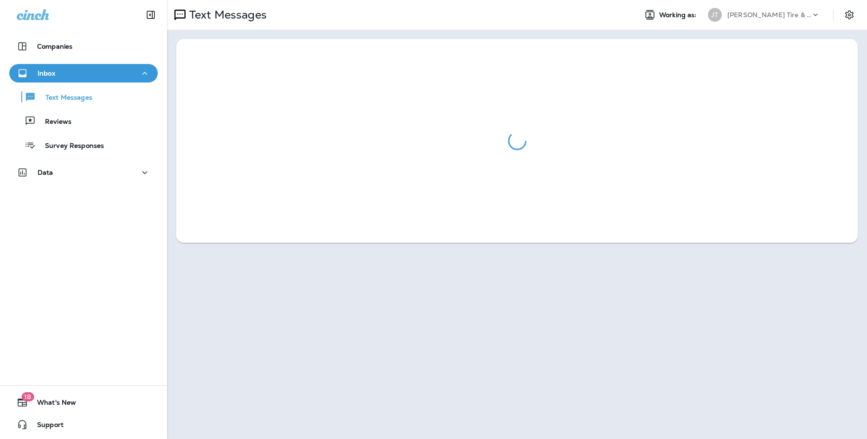  Describe the element at coordinates (45, 173) in the screenshot. I see `p: Data` at that location.